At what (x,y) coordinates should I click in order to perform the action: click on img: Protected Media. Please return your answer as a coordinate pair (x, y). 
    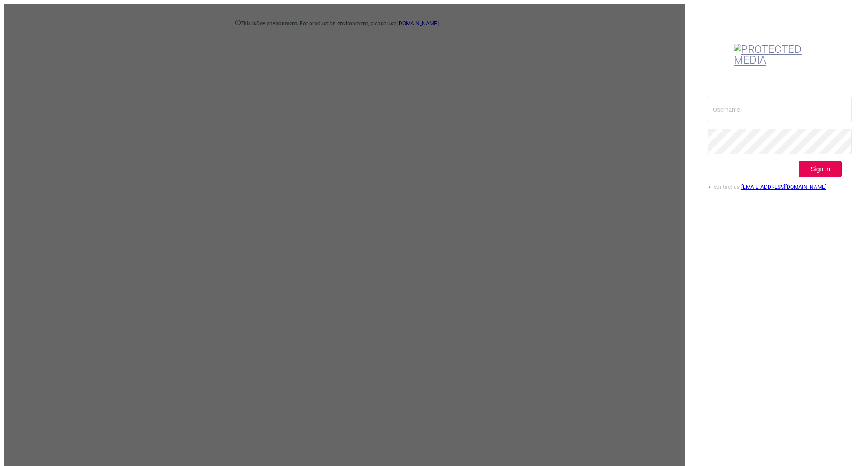
    Looking at the image, I should click on (775, 55).